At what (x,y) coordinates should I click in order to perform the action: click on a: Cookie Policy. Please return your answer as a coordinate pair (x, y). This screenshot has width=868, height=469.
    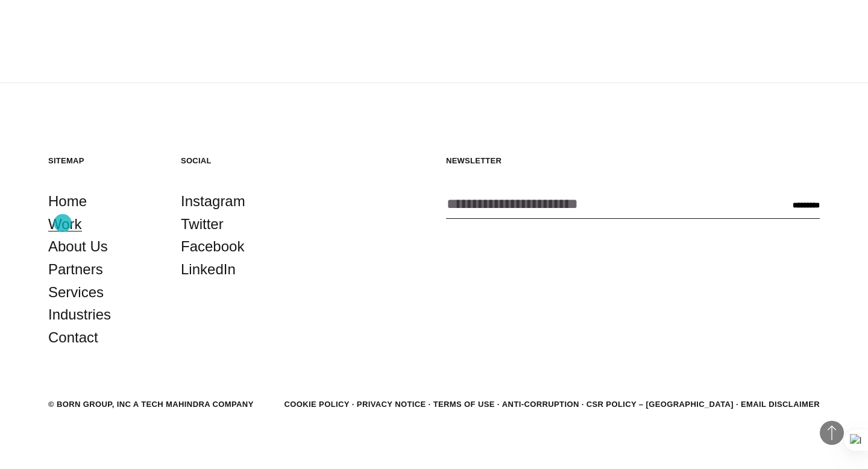
    Looking at the image, I should click on (316, 404).